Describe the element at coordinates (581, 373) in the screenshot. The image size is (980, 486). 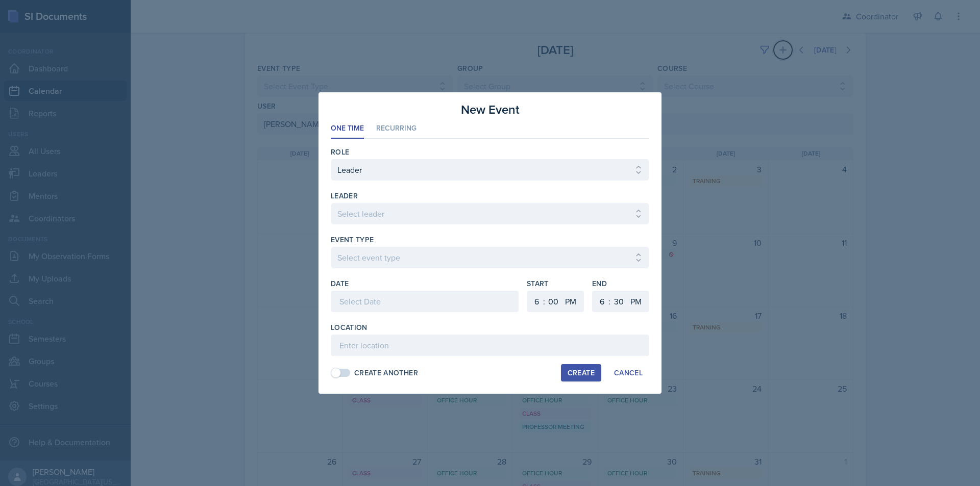
I see `button: Create` at that location.